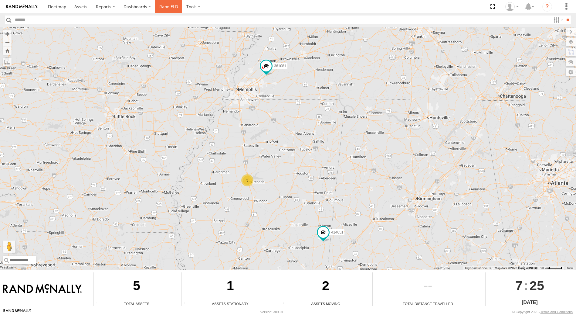 Image resolution: width=576 pixels, height=315 pixels. What do you see at coordinates (570, 268) in the screenshot?
I see `a: Terms (opens in new tab)` at bounding box center [570, 268].